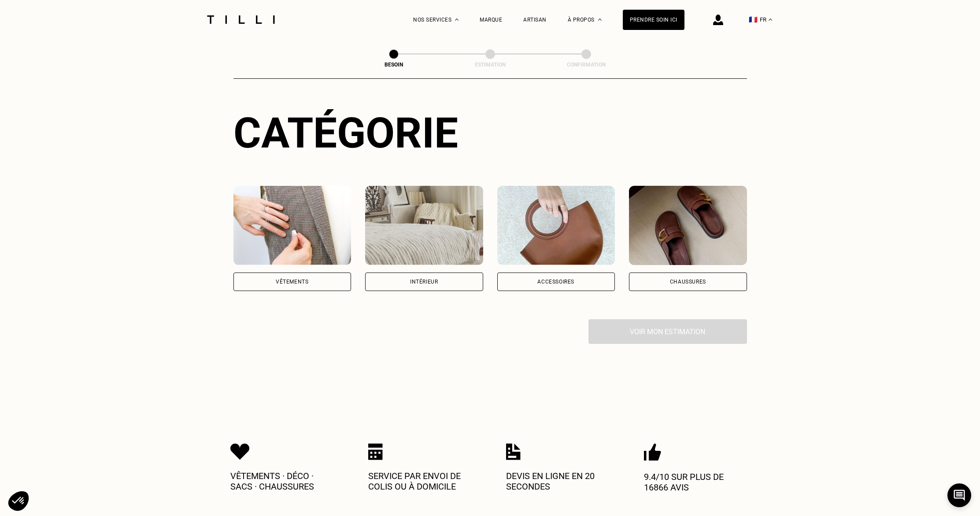 The height and width of the screenshot is (516, 980). What do you see at coordinates (292, 282) in the screenshot?
I see `div: Vêtements` at bounding box center [292, 282].